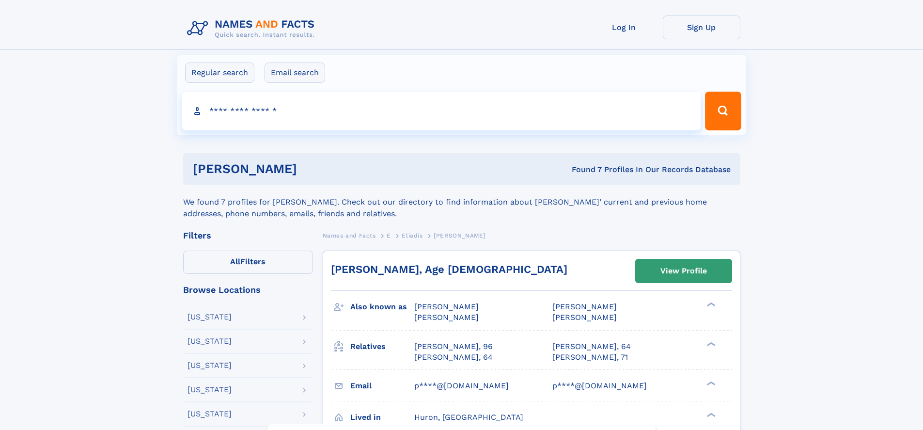  I want to click on a: E, so click(388, 235).